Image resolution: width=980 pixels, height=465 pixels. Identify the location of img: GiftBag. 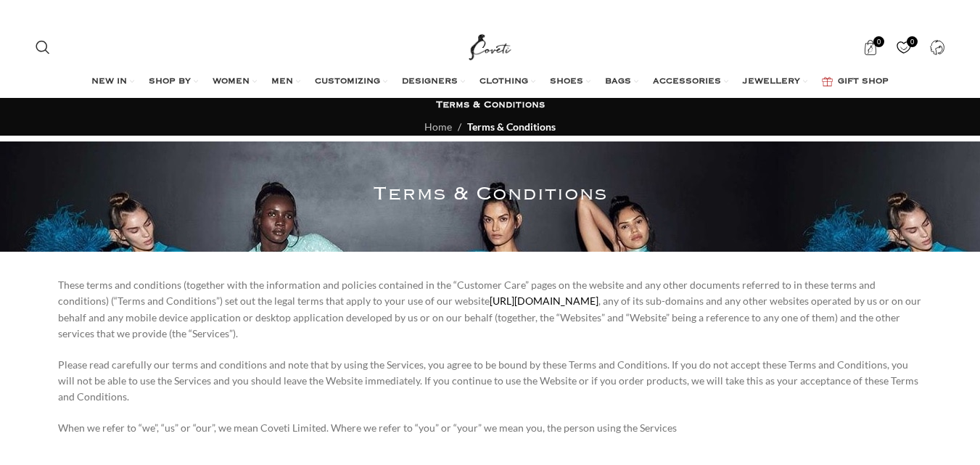
(827, 81).